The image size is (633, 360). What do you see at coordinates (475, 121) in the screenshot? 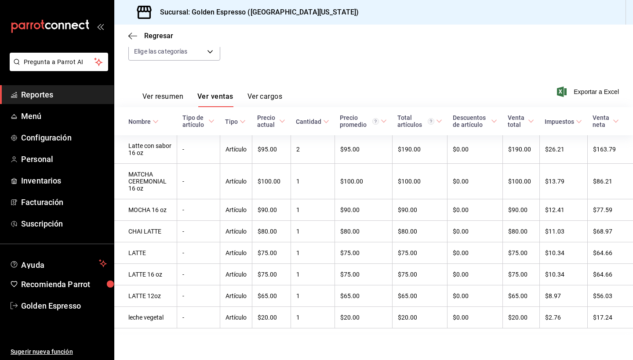
I see `span: Descuentos de artículo` at bounding box center [475, 121].